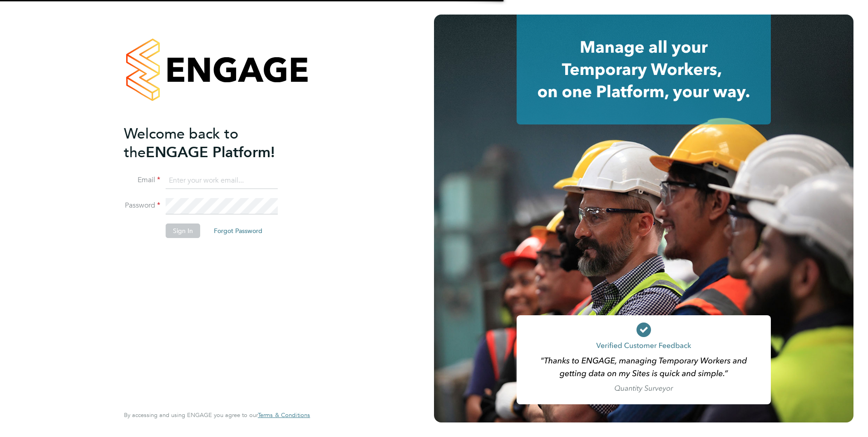  What do you see at coordinates (142, 180) in the screenshot?
I see `label: Email` at bounding box center [142, 180].